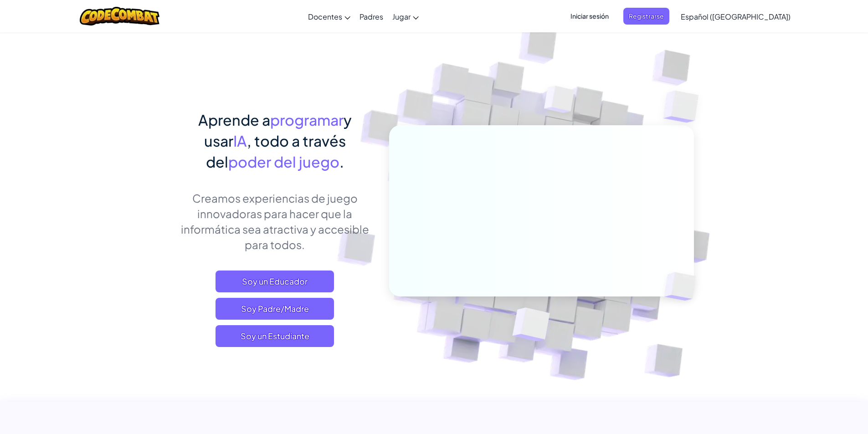  I want to click on span: programar, so click(307, 120).